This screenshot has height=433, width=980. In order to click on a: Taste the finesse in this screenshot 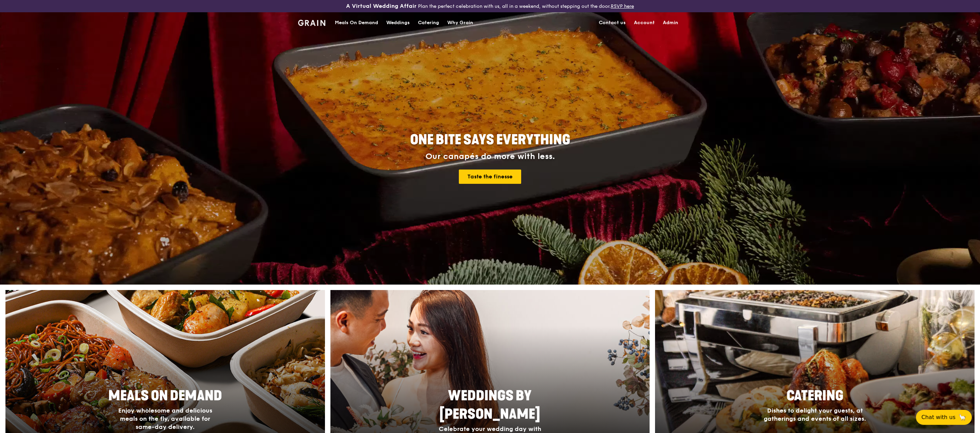, I will do `click(490, 177)`.